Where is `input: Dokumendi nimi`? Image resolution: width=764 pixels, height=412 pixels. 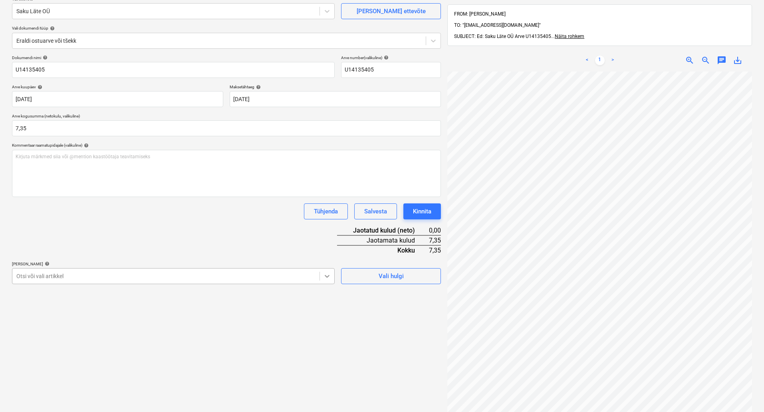
input: Dokumendi nimi is located at coordinates (173, 70).